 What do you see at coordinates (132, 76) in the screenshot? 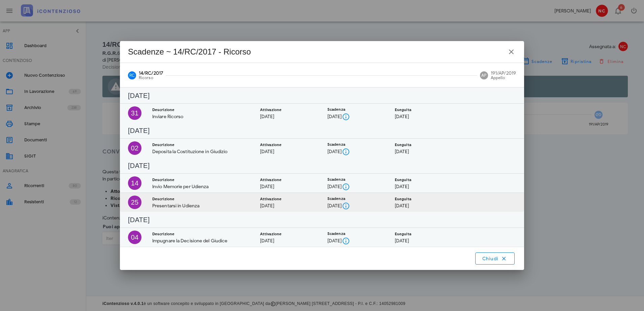
I see `span: RC` at bounding box center [132, 76].